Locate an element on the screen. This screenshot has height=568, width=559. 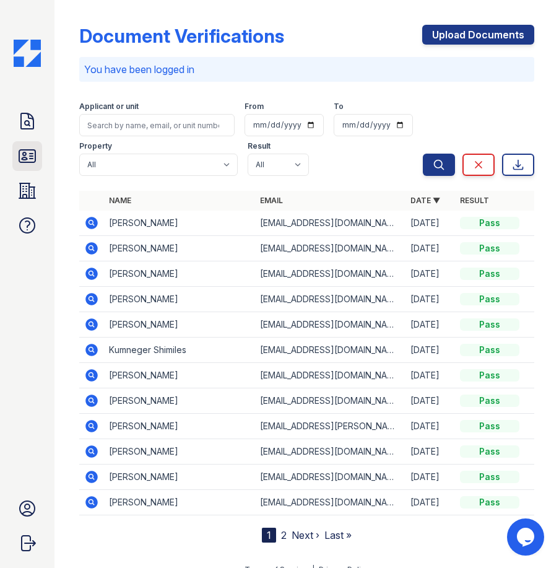
img: CE_Icon_Blue-c292c112584629df590d857e76928e9f676e5b41ef8f769ba2f05ee15b207248.png is located at coordinates (27, 53).